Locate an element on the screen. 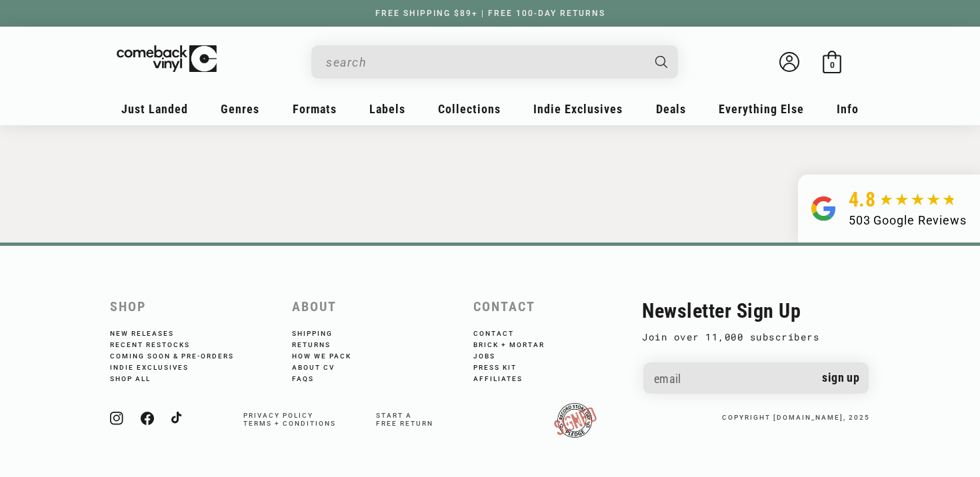 The image size is (980, 477). a: Shop All is located at coordinates (139, 377).